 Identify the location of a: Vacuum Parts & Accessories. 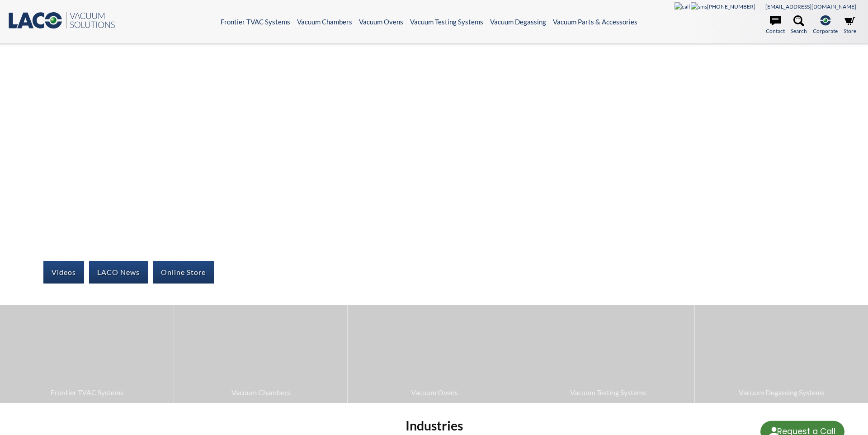
(595, 22).